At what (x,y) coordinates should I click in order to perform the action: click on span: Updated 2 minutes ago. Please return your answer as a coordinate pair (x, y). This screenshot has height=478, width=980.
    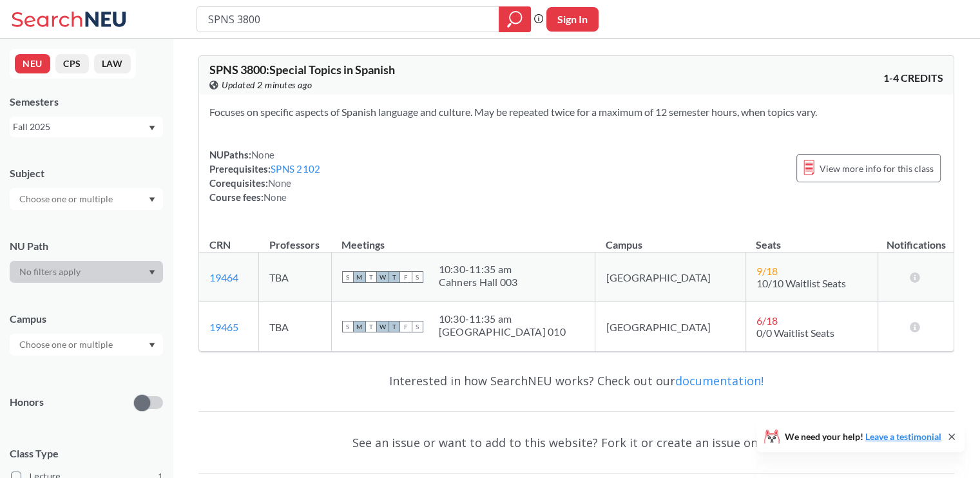
    Looking at the image, I should click on (267, 85).